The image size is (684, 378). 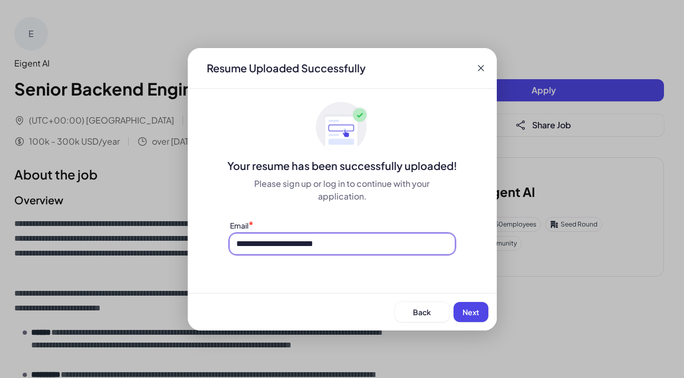 I want to click on button: Back, so click(x=422, y=312).